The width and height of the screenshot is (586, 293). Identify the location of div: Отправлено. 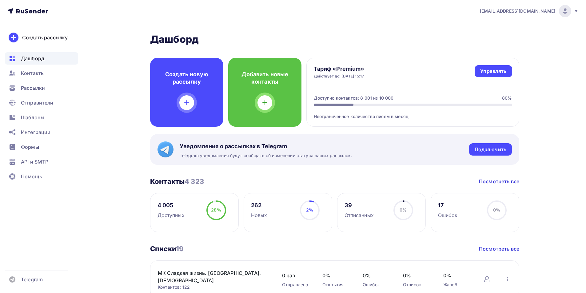
(296, 285).